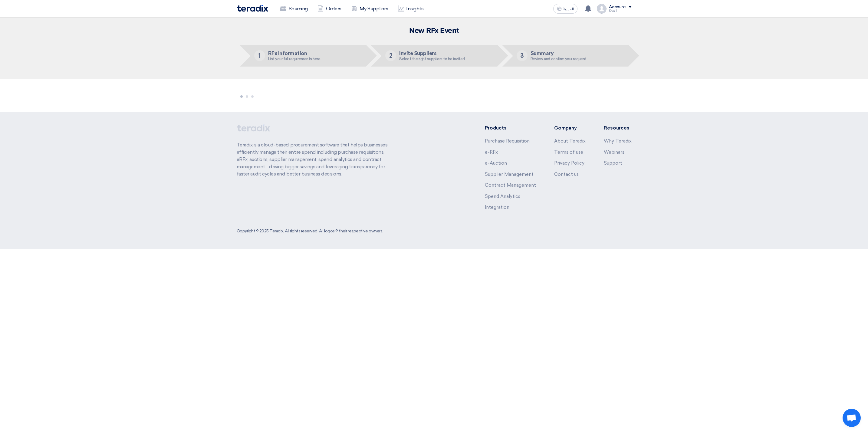 This screenshot has height=433, width=868. What do you see at coordinates (329, 8) in the screenshot?
I see `a: Orders` at bounding box center [329, 8].